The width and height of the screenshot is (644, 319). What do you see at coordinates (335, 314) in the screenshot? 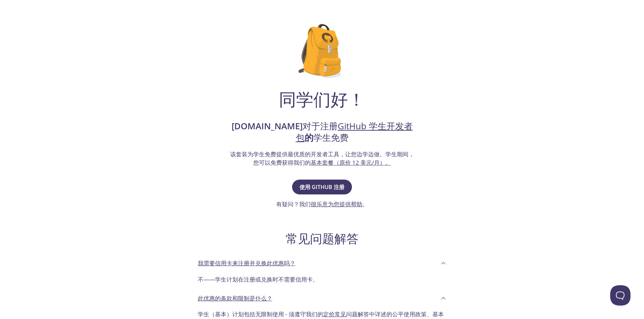
I see `a: 定价常见` at bounding box center [335, 314].